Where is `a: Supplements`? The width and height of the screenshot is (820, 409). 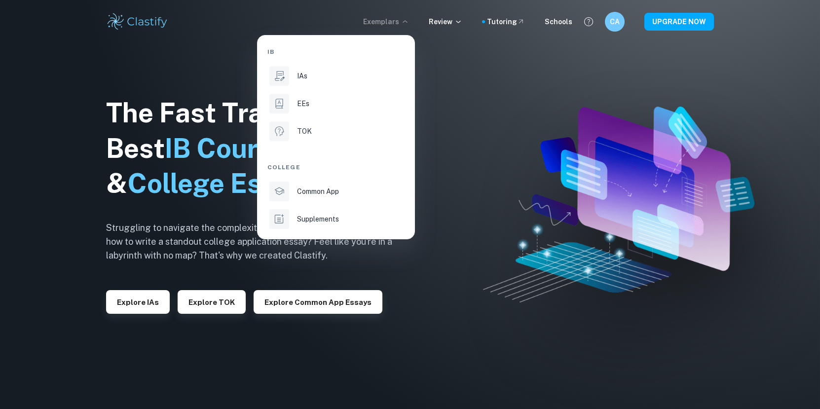 a: Supplements is located at coordinates (336, 219).